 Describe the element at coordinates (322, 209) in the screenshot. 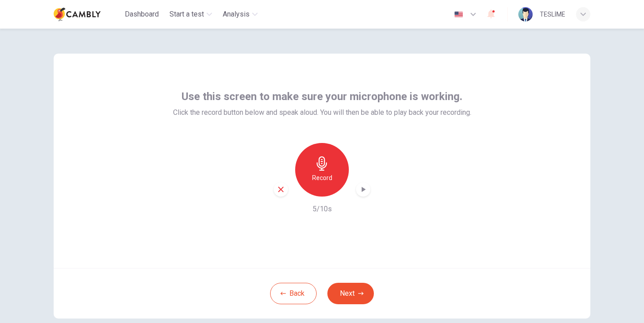

I see `h6: 5/10s` at that location.